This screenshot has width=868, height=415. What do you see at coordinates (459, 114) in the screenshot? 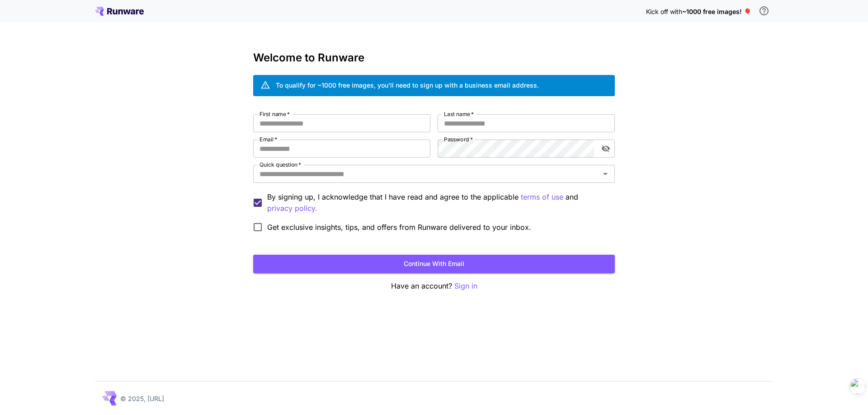
I see `label: Last name` at bounding box center [459, 114].